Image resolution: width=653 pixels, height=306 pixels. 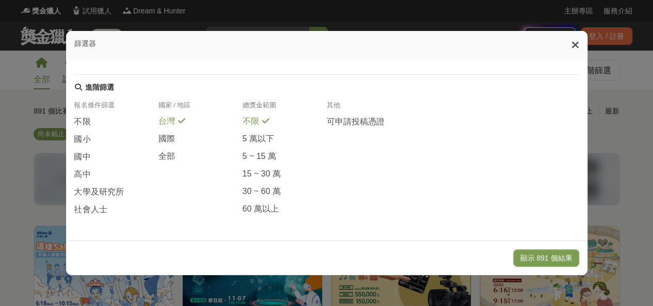 I want to click on div: 總獎金範圍, so click(x=284, y=108).